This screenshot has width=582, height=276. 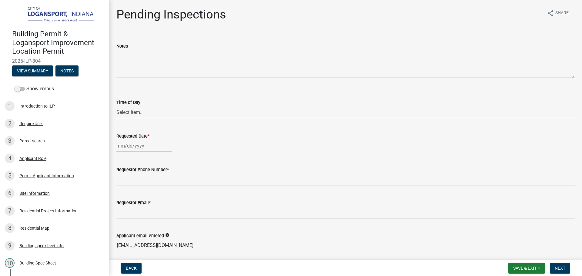 What do you see at coordinates (140, 236) in the screenshot?
I see `label: Applicant email entered` at bounding box center [140, 236].